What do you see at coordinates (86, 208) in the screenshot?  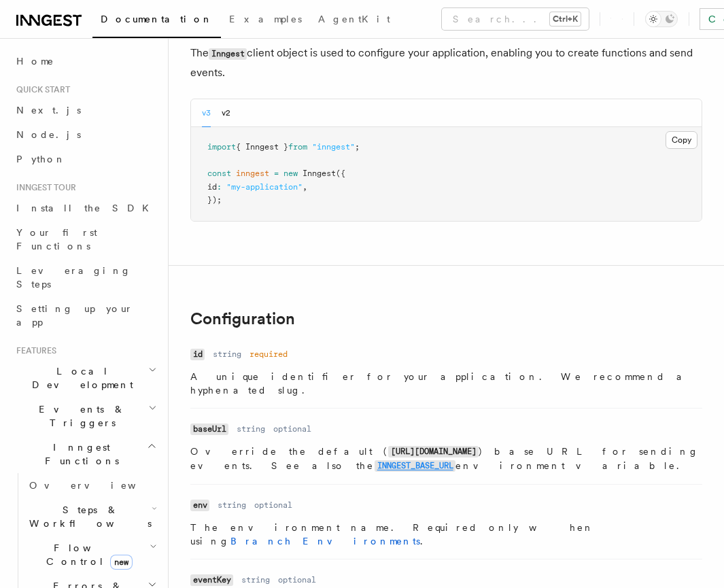 I see `span: Install the SDK` at bounding box center [86, 208].